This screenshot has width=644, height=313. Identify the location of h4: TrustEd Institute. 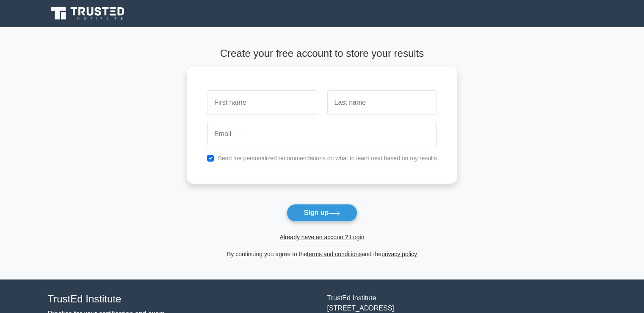
(182, 299).